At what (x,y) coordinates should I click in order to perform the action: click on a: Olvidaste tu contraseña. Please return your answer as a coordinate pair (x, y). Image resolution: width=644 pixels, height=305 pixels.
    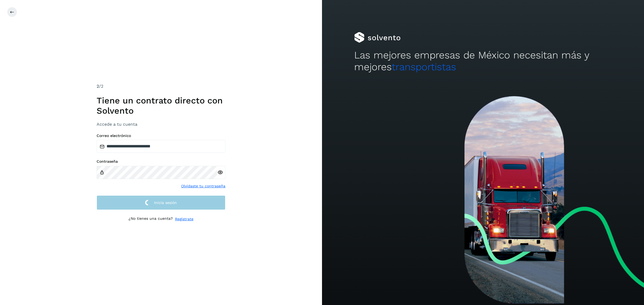
    Looking at the image, I should click on (203, 186).